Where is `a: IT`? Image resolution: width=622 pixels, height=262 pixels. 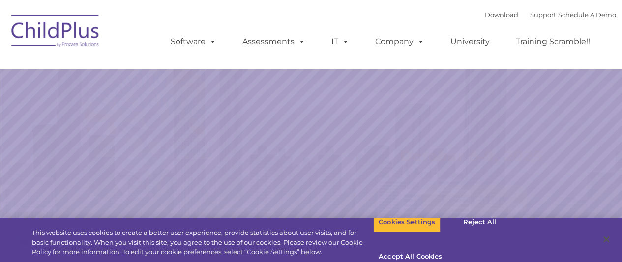 a: IT is located at coordinates (340, 42).